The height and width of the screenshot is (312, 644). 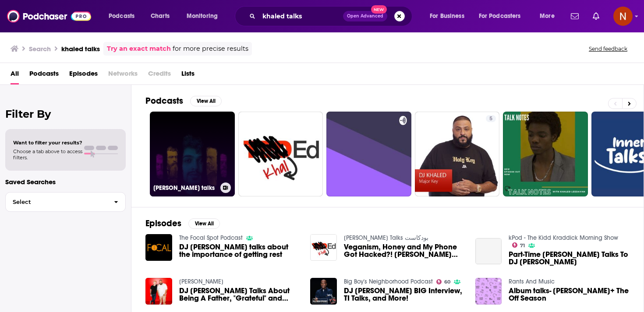 I want to click on a: The Focal Spot Podcast, so click(x=211, y=237).